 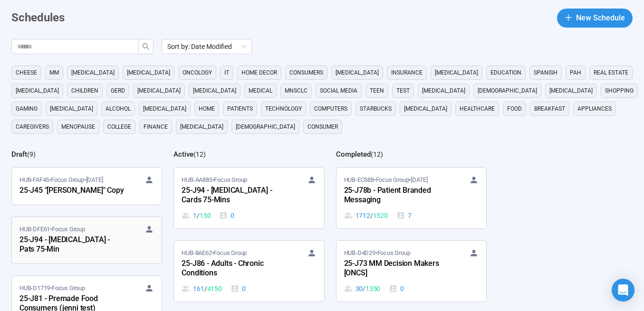 I want to click on button: search, so click(x=146, y=47).